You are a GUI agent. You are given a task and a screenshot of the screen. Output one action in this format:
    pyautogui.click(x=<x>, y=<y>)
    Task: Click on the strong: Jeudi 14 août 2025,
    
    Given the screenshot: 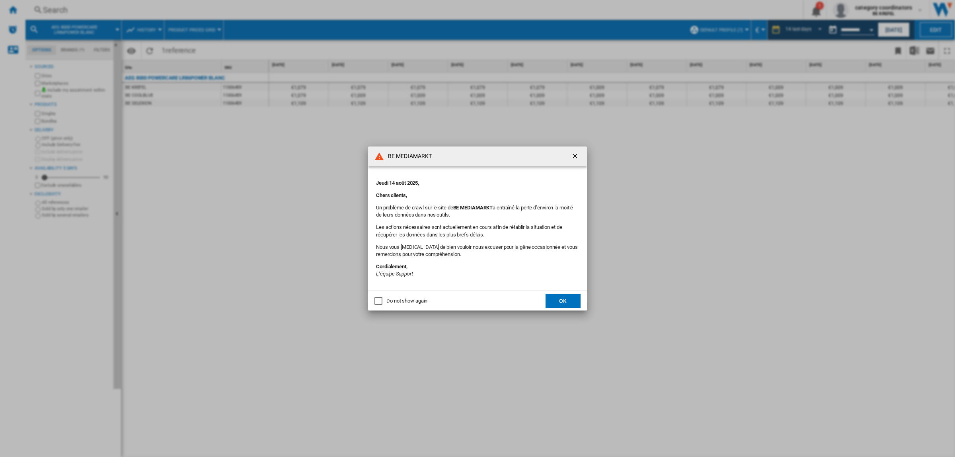 What is the action you would take?
    pyautogui.click(x=397, y=183)
    